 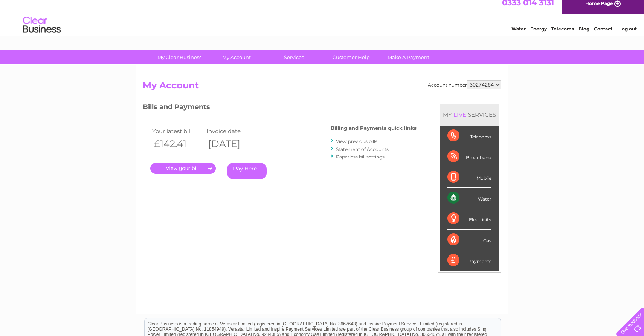 I want to click on a: 0333 014 3131, so click(x=528, y=8).